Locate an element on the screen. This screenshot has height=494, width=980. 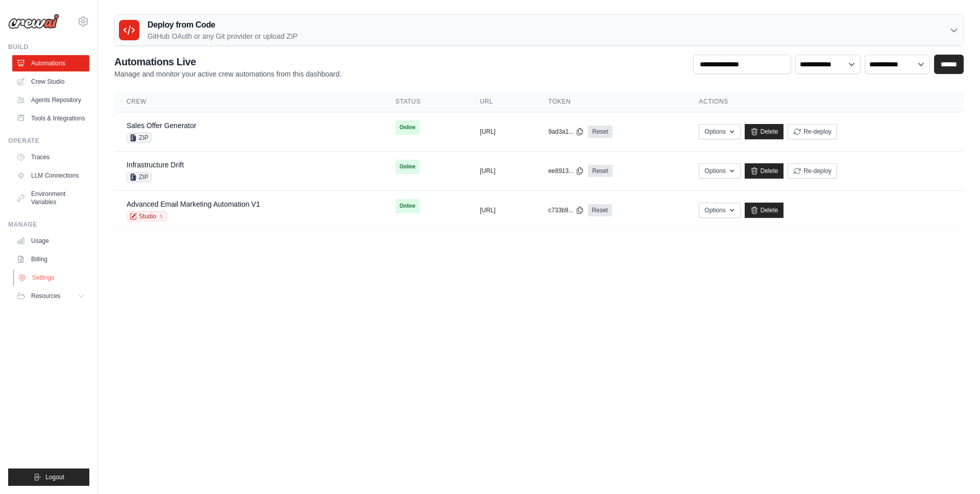
a: Automations is located at coordinates (51, 63).